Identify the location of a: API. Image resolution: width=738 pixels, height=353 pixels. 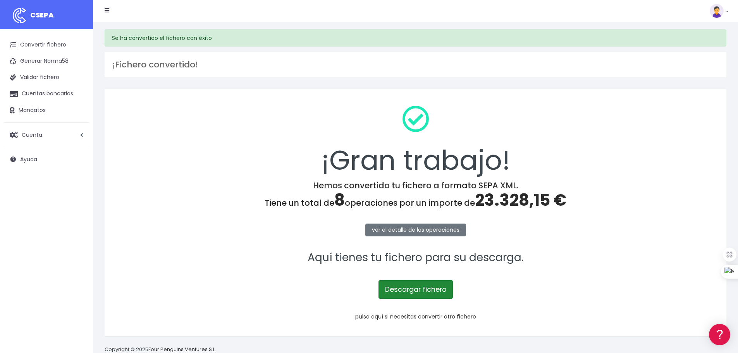
(78, 204).